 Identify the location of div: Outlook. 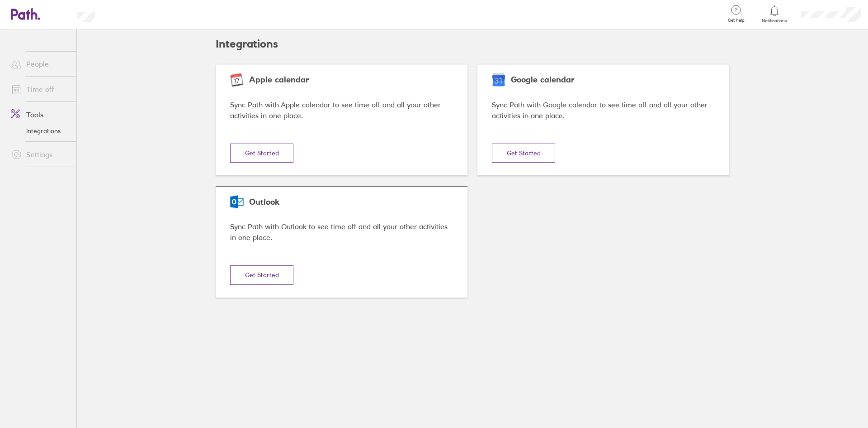
(341, 202).